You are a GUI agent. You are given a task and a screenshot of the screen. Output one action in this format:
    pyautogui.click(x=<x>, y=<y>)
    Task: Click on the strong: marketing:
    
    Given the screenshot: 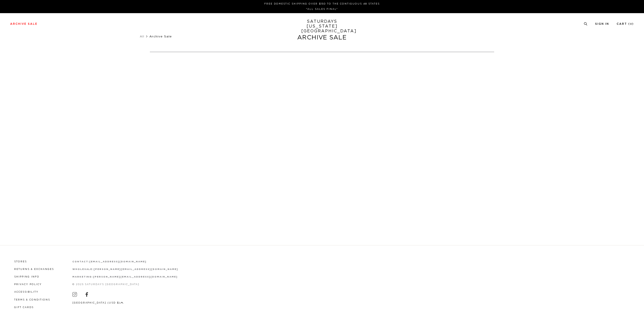 What is the action you would take?
    pyautogui.click(x=83, y=277)
    